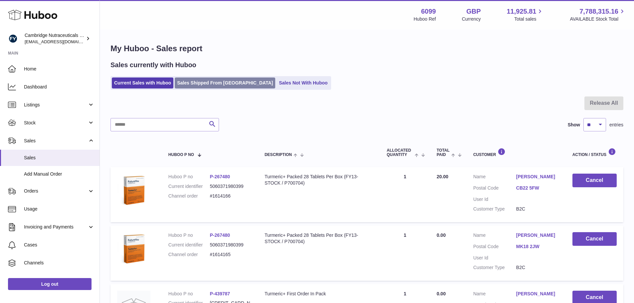 The image size is (634, 303). What do you see at coordinates (13, 39) in the screenshot?
I see `img: internalAdmin-6099@internal.huboo.com` at bounding box center [13, 39].